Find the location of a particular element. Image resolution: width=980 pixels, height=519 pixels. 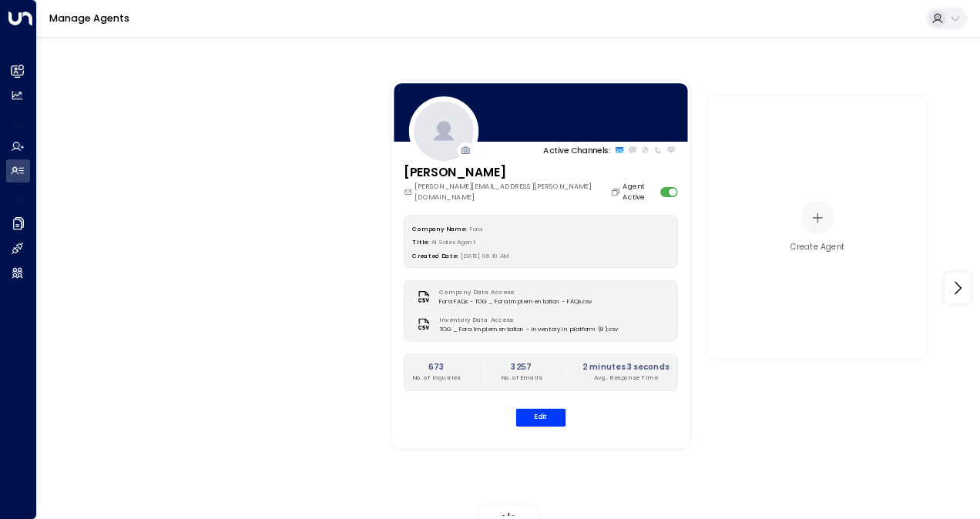

p: Active Channels: is located at coordinates (576, 150).